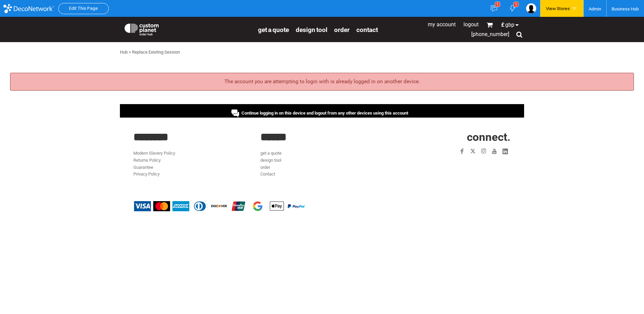 Image resolution: width=644 pixels, height=314 pixels. What do you see at coordinates (258, 206) in the screenshot?
I see `img: Google Pay` at bounding box center [258, 206].